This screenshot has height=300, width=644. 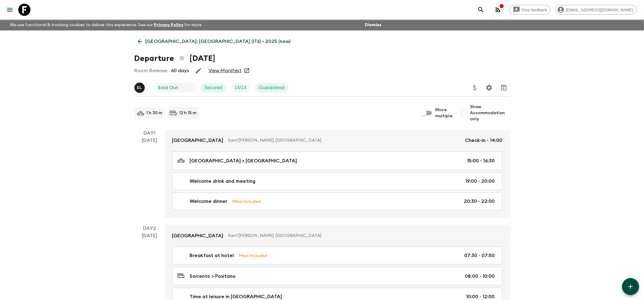 What do you see at coordinates (212, 256) in the screenshot?
I see `p: Breakfast at hotel` at bounding box center [212, 256].